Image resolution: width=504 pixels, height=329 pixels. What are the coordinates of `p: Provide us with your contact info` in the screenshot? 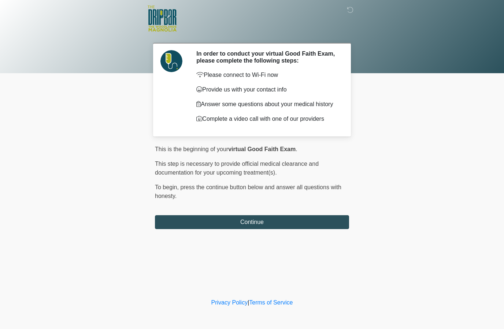 It's located at (267, 90).